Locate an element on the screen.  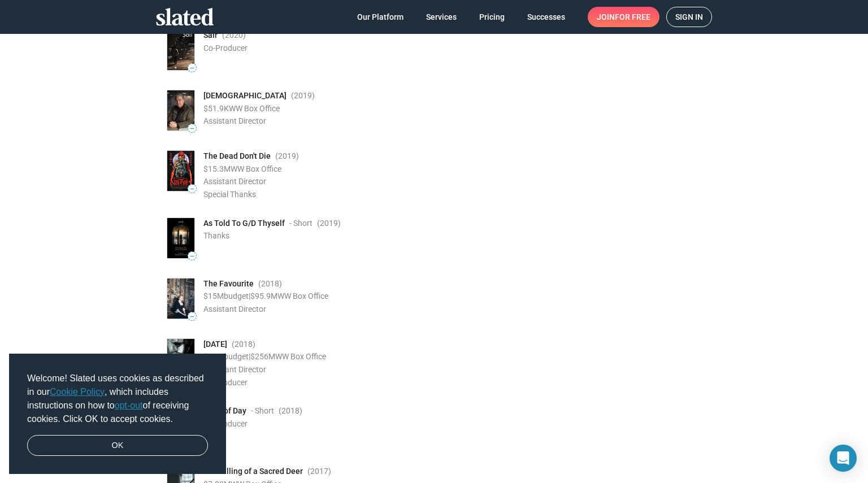
span: Co-Producer is located at coordinates (226, 48).